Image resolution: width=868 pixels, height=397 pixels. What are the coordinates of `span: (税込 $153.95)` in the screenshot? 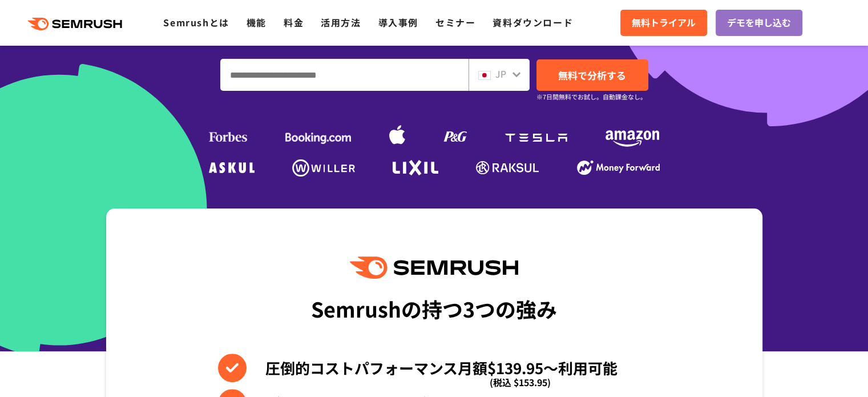 It's located at (520, 382).